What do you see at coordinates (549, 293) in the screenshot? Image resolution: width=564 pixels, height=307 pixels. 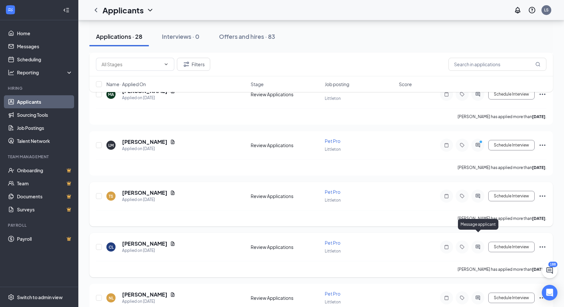 I see `div: Open Intercom Messenger` at bounding box center [549, 293].